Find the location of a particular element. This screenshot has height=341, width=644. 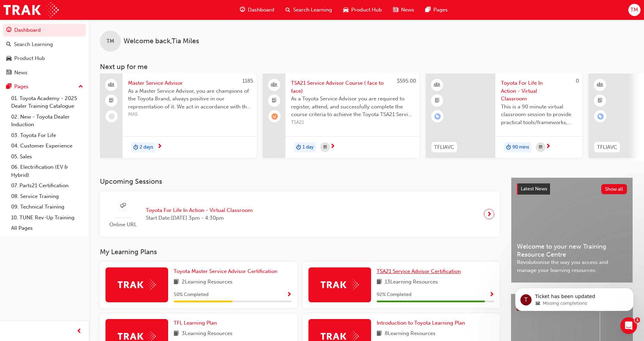

span: Welcome to your new Training Resource Centre is located at coordinates (572, 250).